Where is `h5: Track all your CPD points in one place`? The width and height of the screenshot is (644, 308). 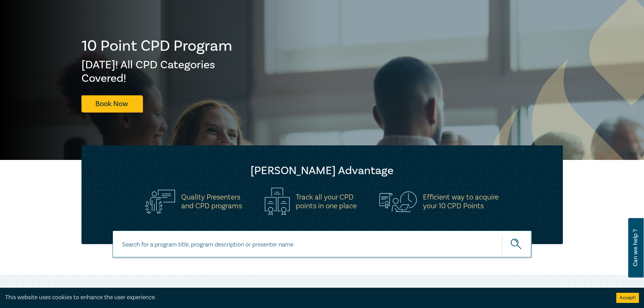 h5: Track all your CPD points in one place is located at coordinates (326, 202).